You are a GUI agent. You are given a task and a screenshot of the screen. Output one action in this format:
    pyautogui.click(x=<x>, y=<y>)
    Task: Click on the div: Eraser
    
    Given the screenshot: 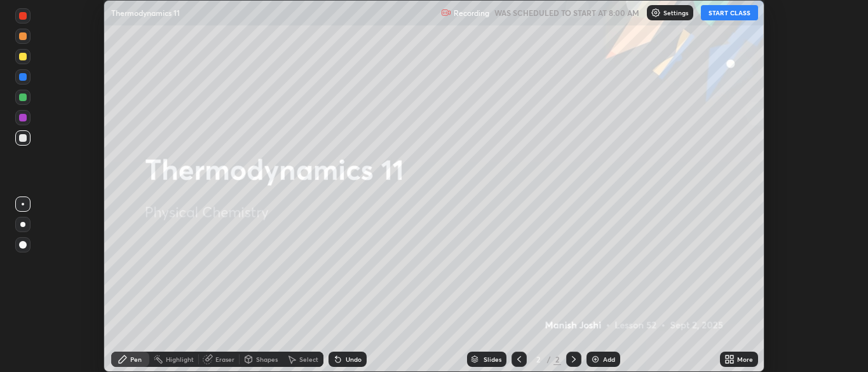 What is the action you would take?
    pyautogui.click(x=225, y=359)
    